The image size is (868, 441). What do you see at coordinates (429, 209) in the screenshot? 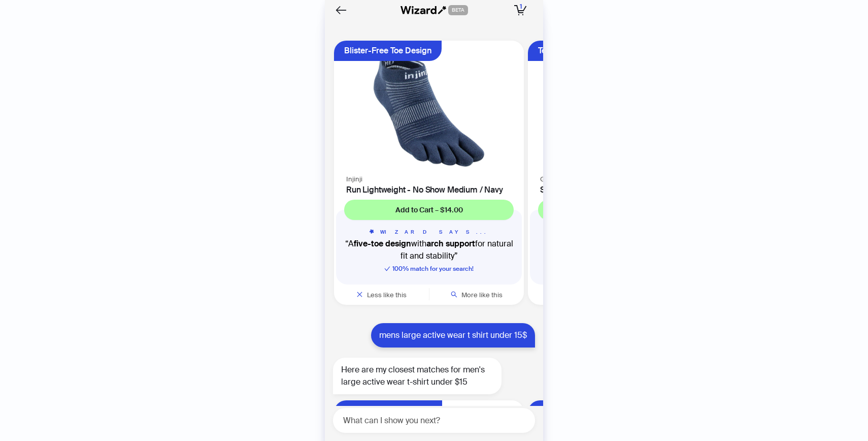
I see `button: Add to Cart – $14.00` at bounding box center [429, 209].